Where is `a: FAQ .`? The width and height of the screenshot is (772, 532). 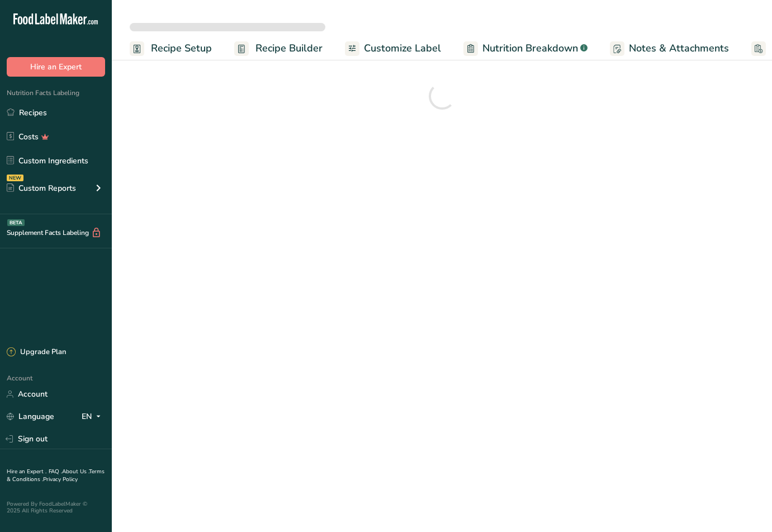 a: FAQ . is located at coordinates (56, 471).